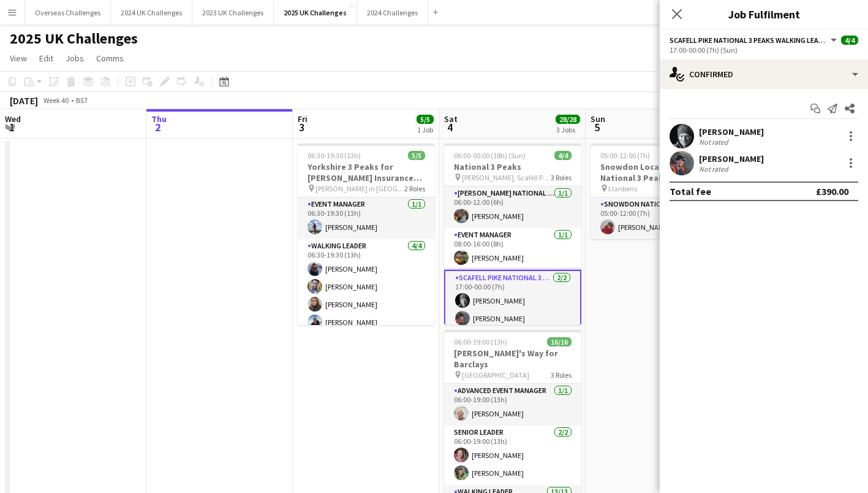 The image size is (868, 493). Describe the element at coordinates (151, 12) in the screenshot. I see `button: 2024 UK Challenges` at that location.